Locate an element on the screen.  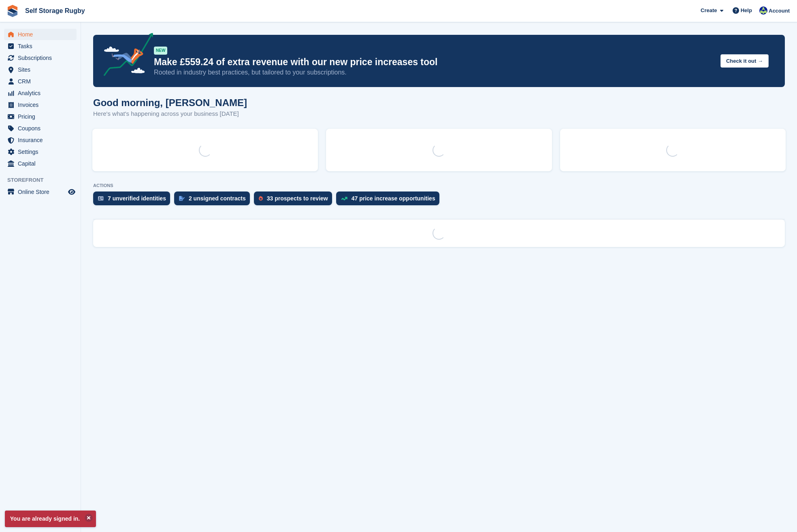
img: verify_identity-adf6edd0f0f0b5bbfe63781bf79b02c33cf7c696d77639b501bdc392416b5a36.svg is located at coordinates (101, 198).